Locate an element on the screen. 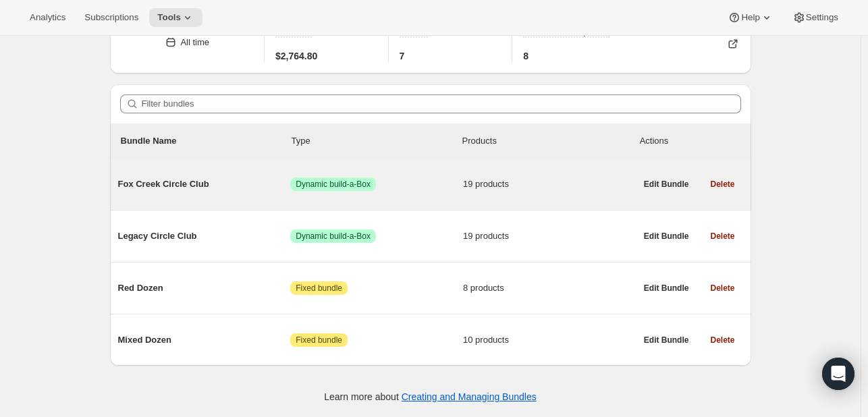  span: Red Dozen is located at coordinates (204, 288).